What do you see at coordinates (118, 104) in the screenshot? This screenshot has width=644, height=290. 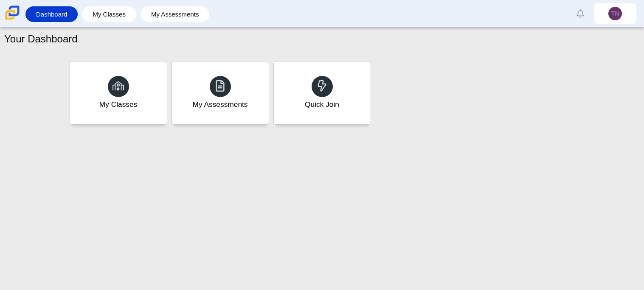 I see `div: My Classes` at bounding box center [118, 104].